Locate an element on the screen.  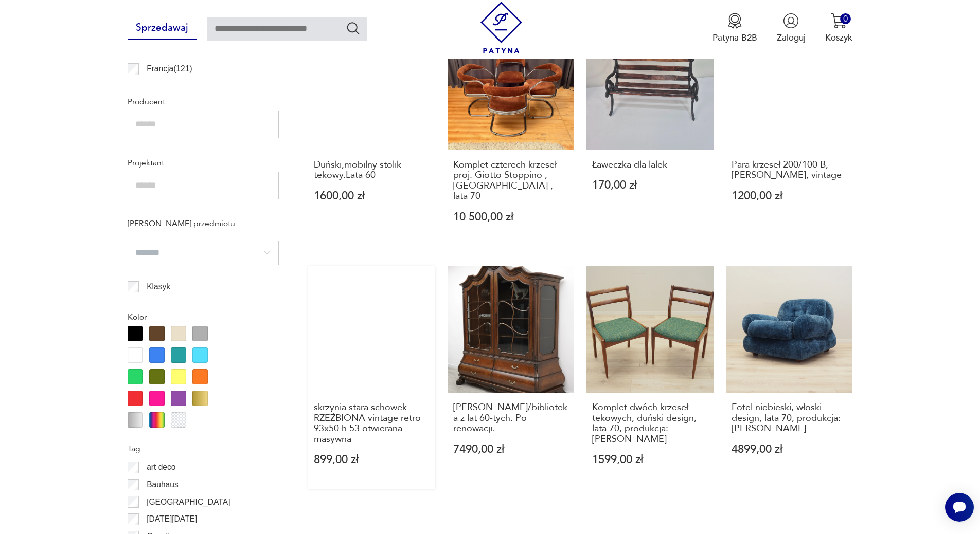
img: Ikona medalu is located at coordinates (735, 21).